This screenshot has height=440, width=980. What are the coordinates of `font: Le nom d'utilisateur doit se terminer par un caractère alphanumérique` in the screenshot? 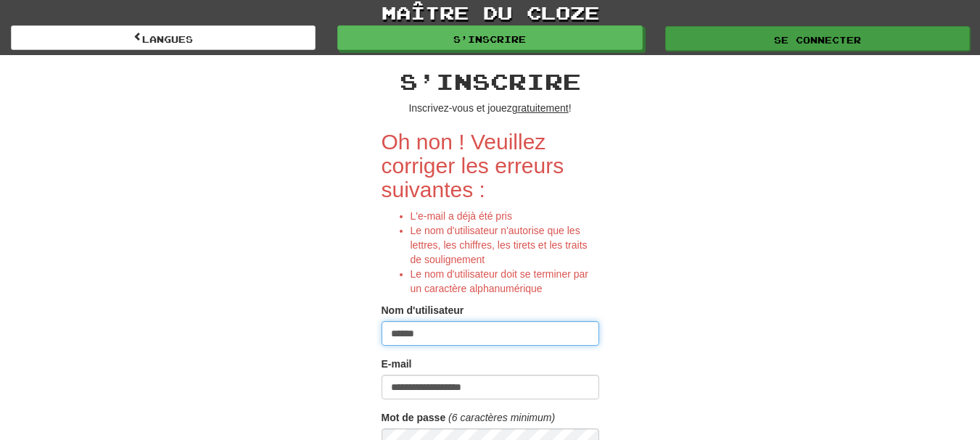 It's located at (499, 281).